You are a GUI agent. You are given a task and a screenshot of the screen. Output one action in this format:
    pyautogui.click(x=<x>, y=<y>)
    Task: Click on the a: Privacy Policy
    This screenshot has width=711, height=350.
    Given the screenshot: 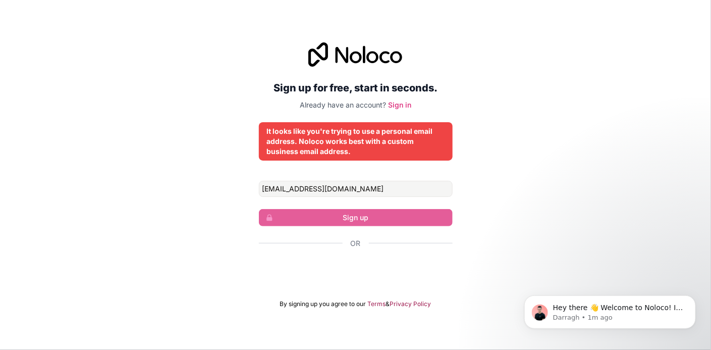 What is the action you would take?
    pyautogui.click(x=411, y=304)
    